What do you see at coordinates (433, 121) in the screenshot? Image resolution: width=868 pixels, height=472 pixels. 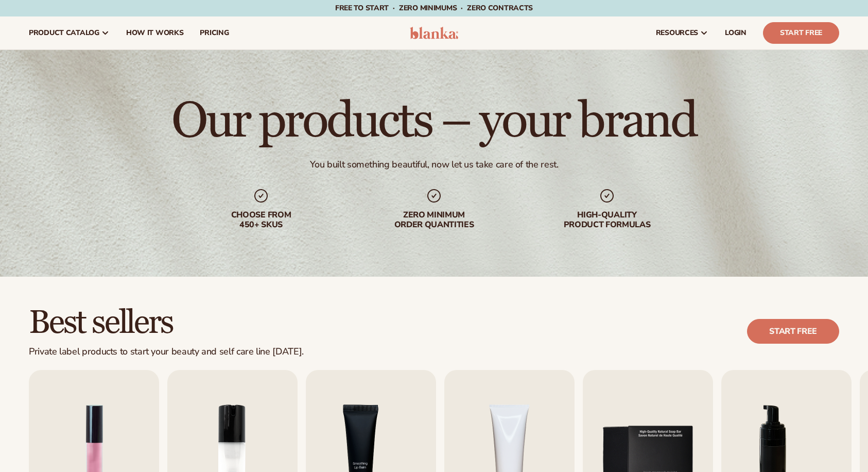 I see `h1: Our products – your brand` at bounding box center [433, 121].